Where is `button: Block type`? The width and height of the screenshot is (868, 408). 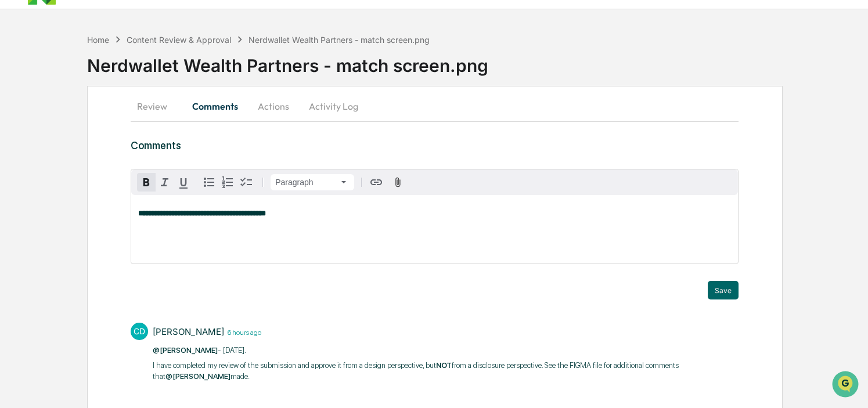 button: Block type is located at coordinates (312, 183).